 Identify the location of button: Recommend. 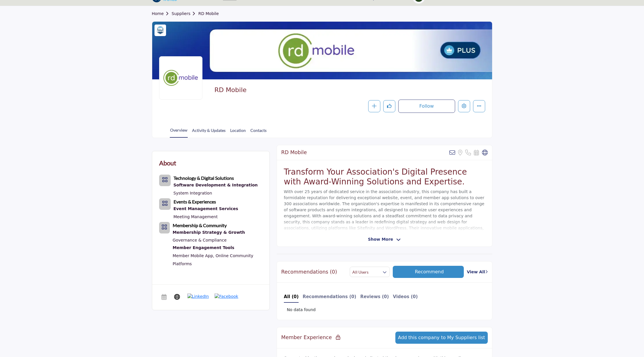
(428, 272).